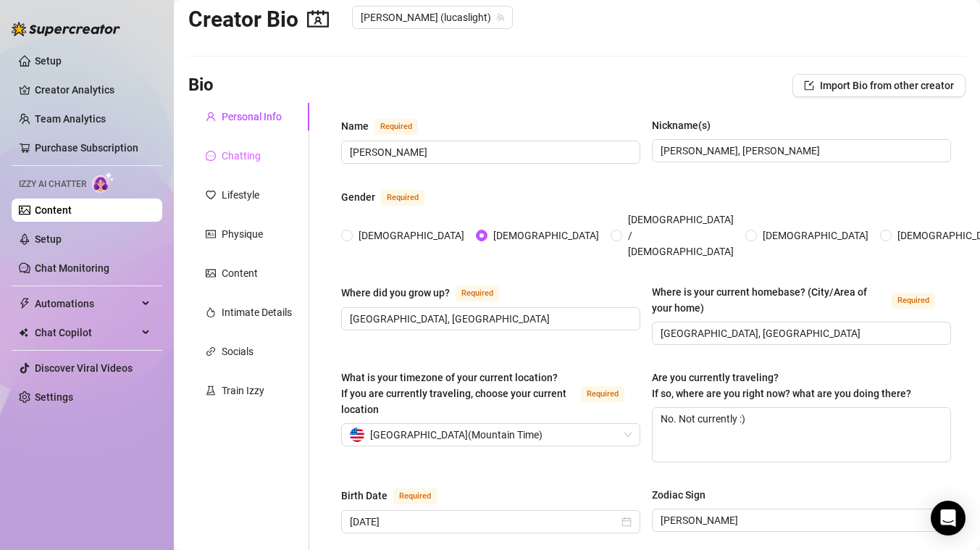  What do you see at coordinates (241, 156) in the screenshot?
I see `div: Chatting` at bounding box center [241, 156].